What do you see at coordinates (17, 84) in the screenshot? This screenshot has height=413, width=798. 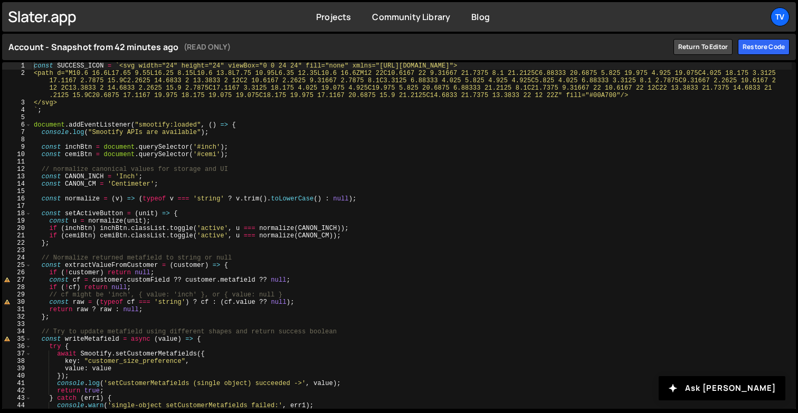 I see `div: 2` at bounding box center [17, 84].